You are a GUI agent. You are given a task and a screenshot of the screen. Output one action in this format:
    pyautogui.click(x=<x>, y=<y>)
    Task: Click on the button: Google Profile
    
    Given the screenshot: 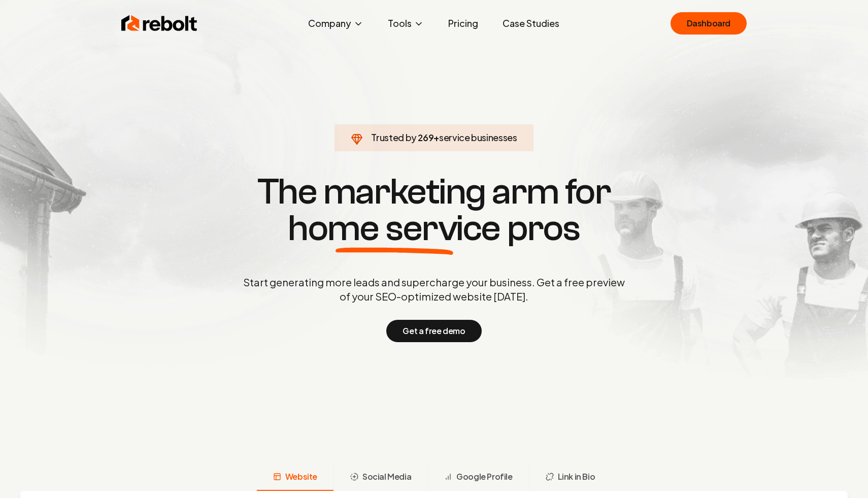 What is the action you would take?
    pyautogui.click(x=477, y=478)
    